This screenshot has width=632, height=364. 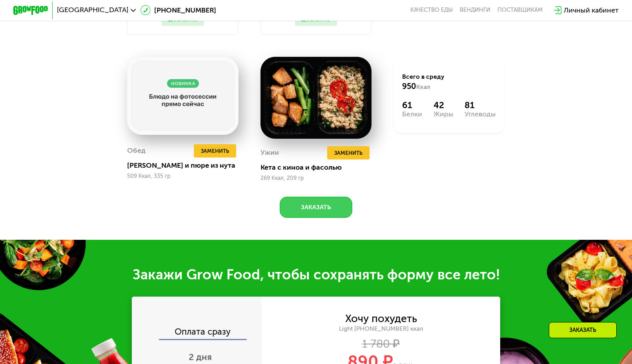 I want to click on div: 81, so click(x=480, y=105).